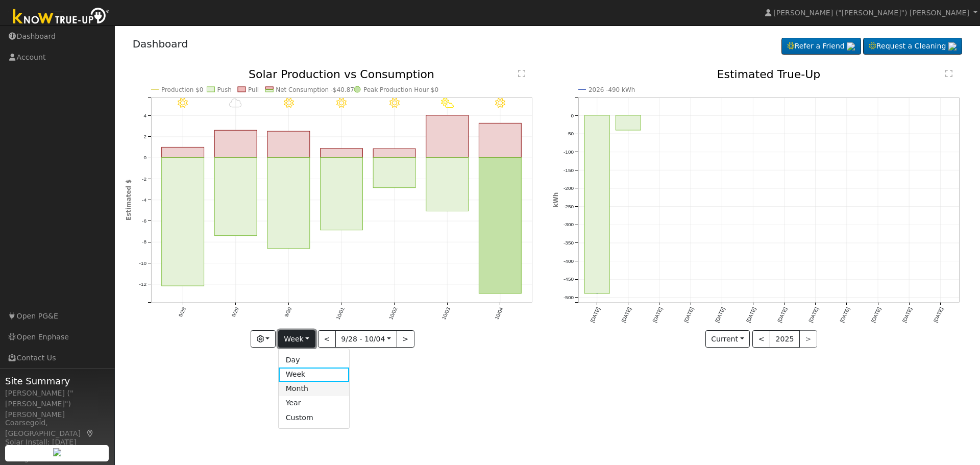 The height and width of the screenshot is (465, 980). What do you see at coordinates (144, 179) in the screenshot?
I see `text: -2` at bounding box center [144, 179].